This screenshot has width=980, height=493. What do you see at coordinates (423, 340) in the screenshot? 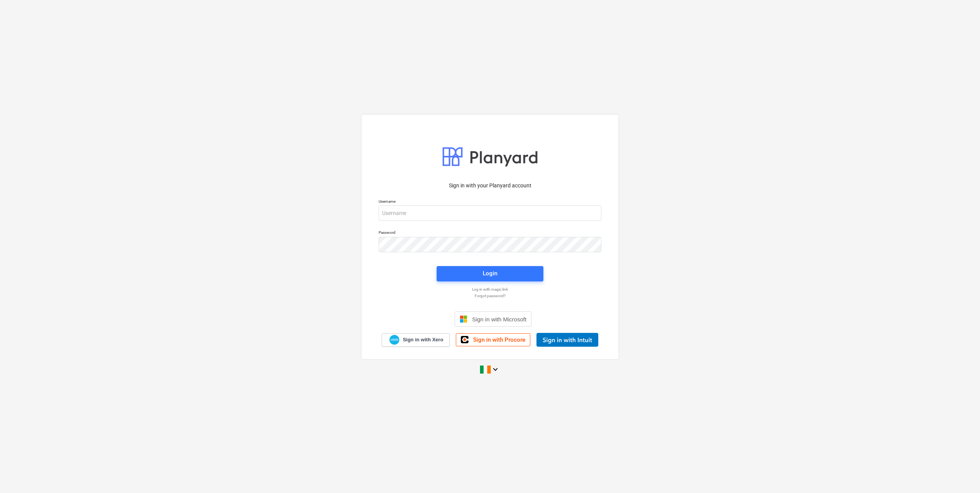
I see `span: Sign in with Xero` at bounding box center [423, 340].